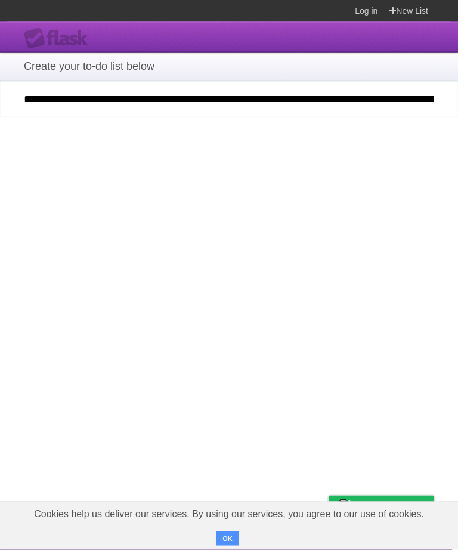  What do you see at coordinates (227, 538) in the screenshot?
I see `button: OK` at bounding box center [227, 538].